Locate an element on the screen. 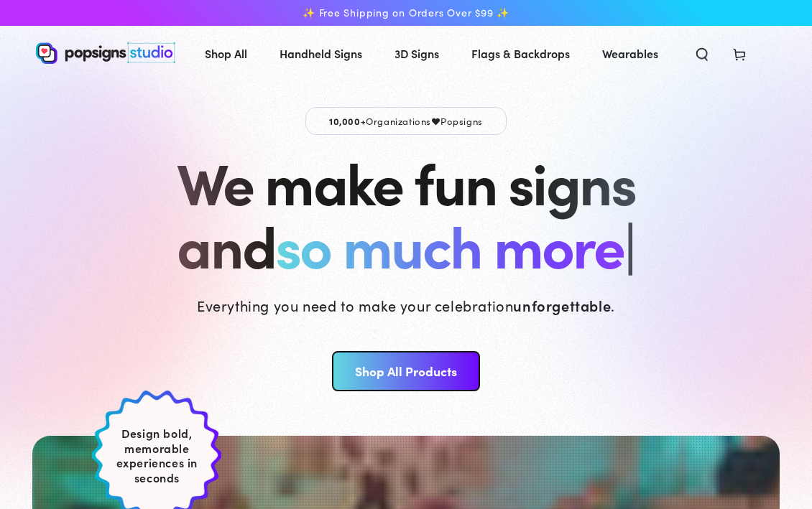 This screenshot has height=509, width=812. span: Flags & Backdrops is located at coordinates (521, 53).